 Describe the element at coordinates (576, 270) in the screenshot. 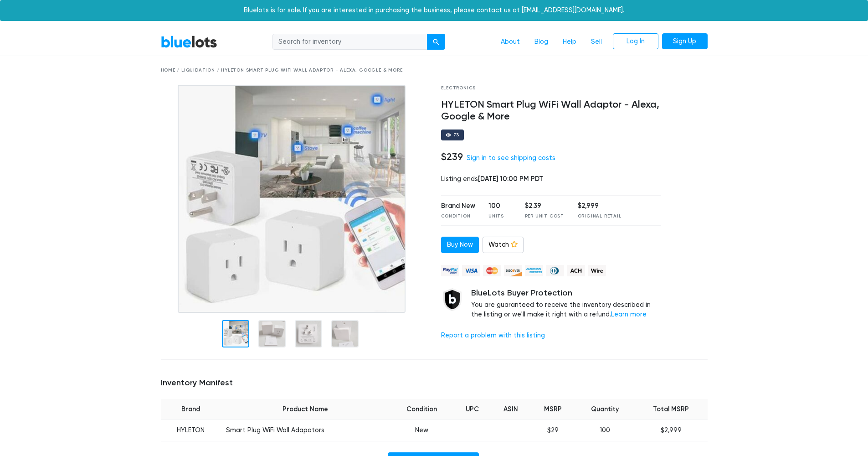

I see `img: ach-b7992fed28a4f97f893c574229be66187b9afb3f1a8d16a4691d3d3140a8ab00.png` at that location.